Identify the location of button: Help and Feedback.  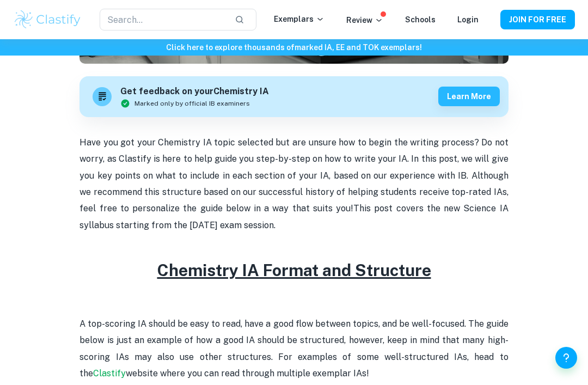
(566, 358).